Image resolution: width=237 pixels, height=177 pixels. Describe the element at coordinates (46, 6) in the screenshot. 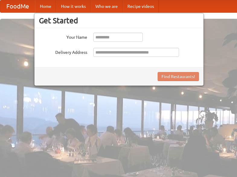

I see `a: Home` at that location.